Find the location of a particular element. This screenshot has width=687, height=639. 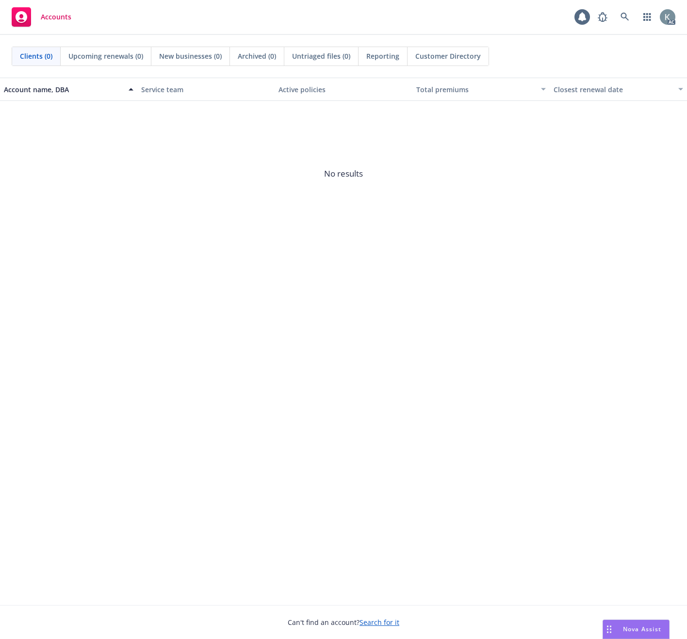

a: Switch app is located at coordinates (647, 17).